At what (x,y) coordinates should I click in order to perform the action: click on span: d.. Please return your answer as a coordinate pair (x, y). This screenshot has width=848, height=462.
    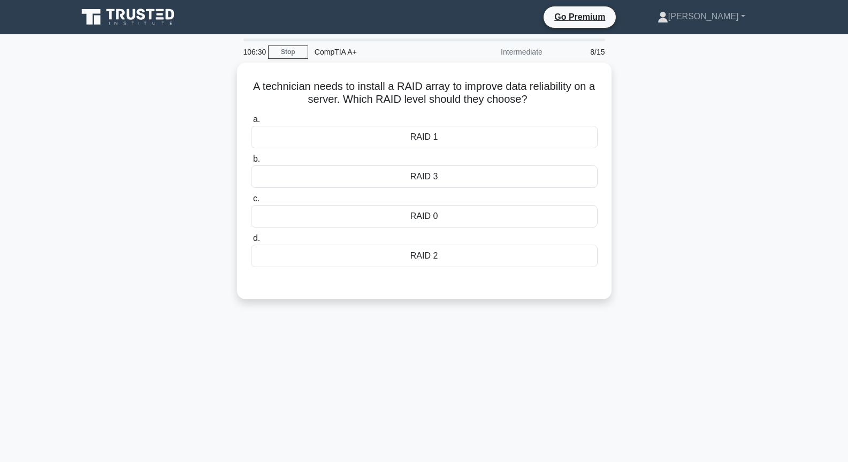
    Looking at the image, I should click on (256, 238).